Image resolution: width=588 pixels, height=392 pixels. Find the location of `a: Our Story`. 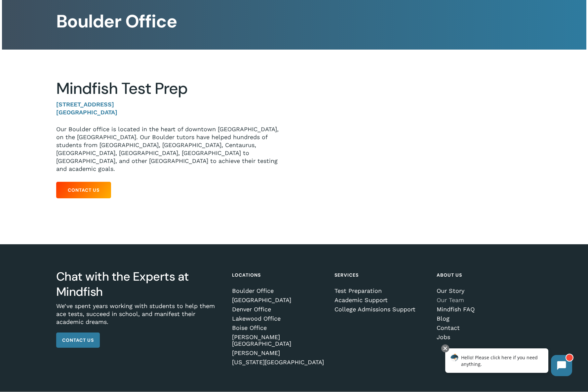

a: Our Story is located at coordinates (483, 291).